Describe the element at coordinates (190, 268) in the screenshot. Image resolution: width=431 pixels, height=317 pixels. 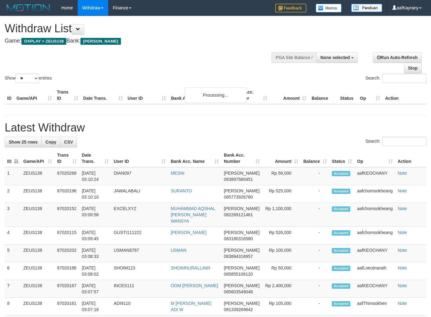
I see `a: SHOIMNURALLAWI` at that location.